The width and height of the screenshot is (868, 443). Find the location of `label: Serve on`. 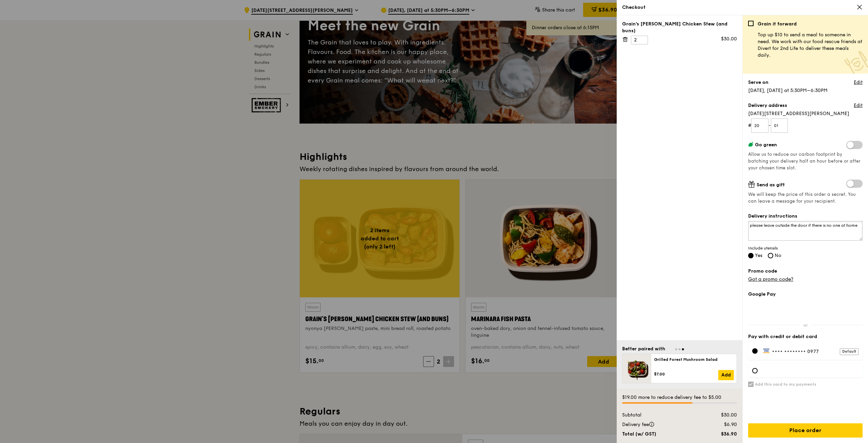

label: Serve on is located at coordinates (758, 82).